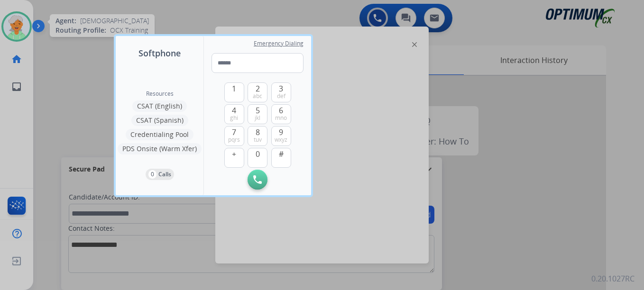  I want to click on span: 4, so click(234, 110).